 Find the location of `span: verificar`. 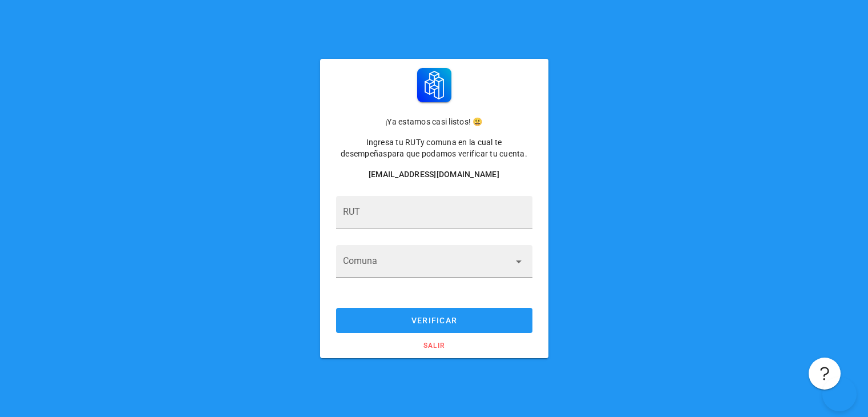

span: verificar is located at coordinates (434, 320).